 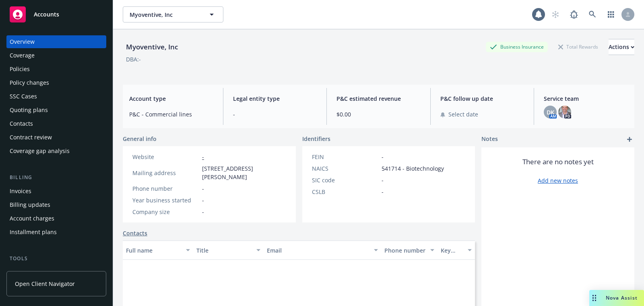 What do you see at coordinates (558, 180) in the screenshot?
I see `a: Add new notes` at bounding box center [558, 180].